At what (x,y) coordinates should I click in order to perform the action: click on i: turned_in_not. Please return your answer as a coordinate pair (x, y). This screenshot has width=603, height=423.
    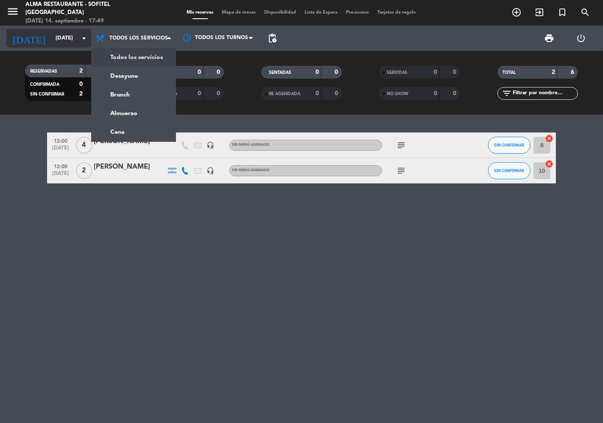
    Looking at the image, I should click on (563, 12).